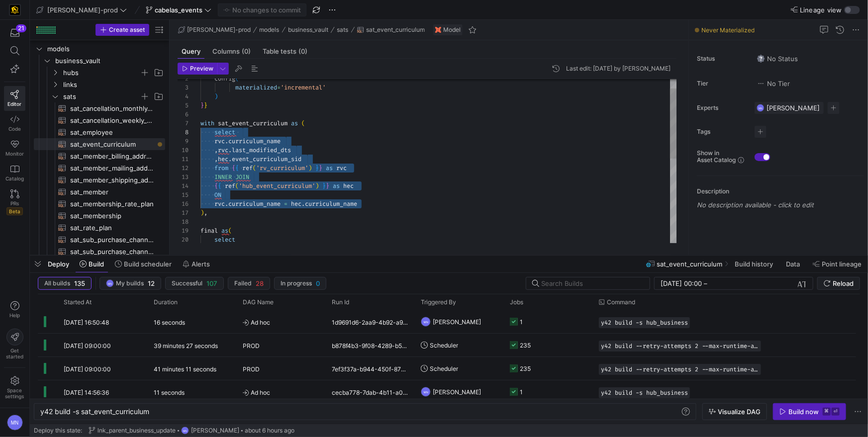 This screenshot has height=437, width=868. What do you see at coordinates (256, 87) in the screenshot?
I see `span: materialized` at bounding box center [256, 87].